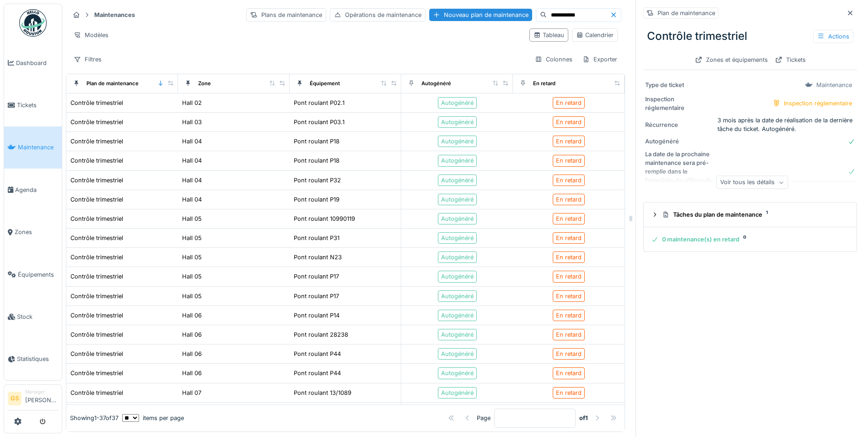 This screenshot has width=868, height=437. Describe the element at coordinates (33, 63) in the screenshot. I see `a: Dashboard` at that location.